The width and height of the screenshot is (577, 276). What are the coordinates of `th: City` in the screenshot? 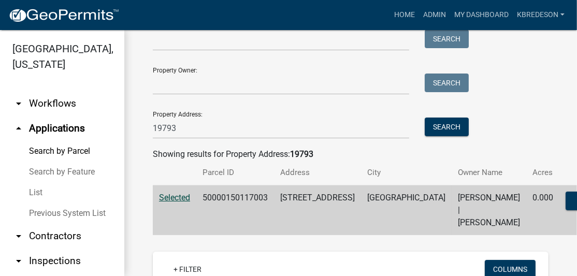 It's located at (406, 172).